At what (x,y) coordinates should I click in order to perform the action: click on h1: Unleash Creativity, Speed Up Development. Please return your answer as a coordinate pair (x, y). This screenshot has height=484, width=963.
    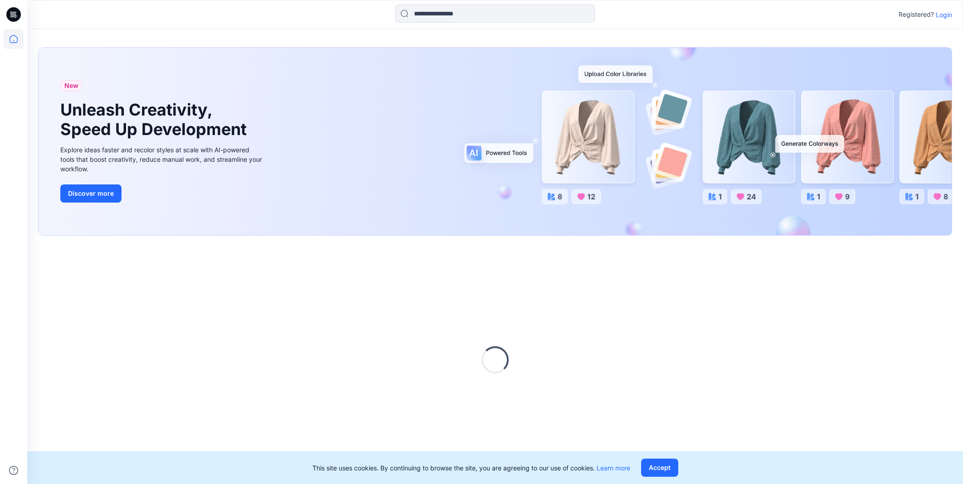
    Looking at the image, I should click on (156, 120).